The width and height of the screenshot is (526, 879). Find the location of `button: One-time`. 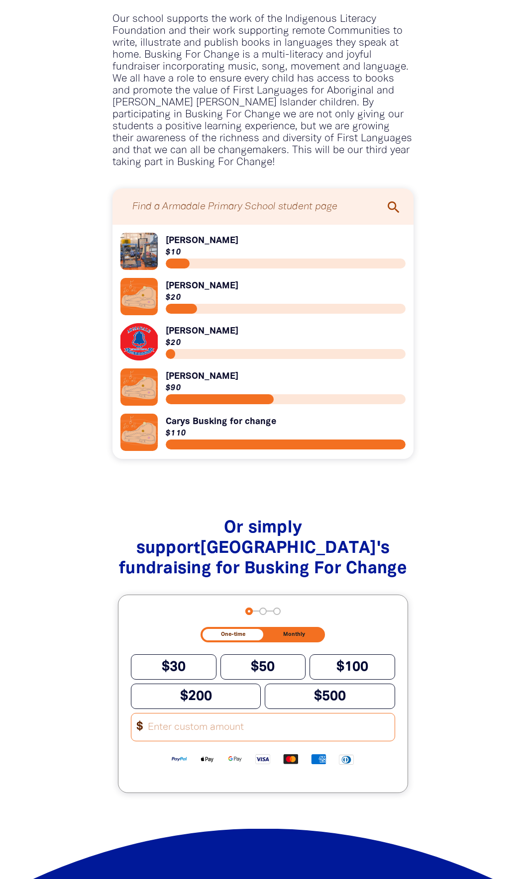

button: One-time is located at coordinates (233, 635).